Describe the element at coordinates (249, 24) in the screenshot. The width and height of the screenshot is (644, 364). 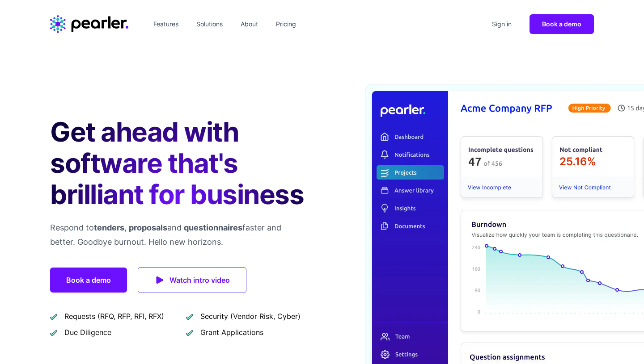
I see `a: About` at that location.